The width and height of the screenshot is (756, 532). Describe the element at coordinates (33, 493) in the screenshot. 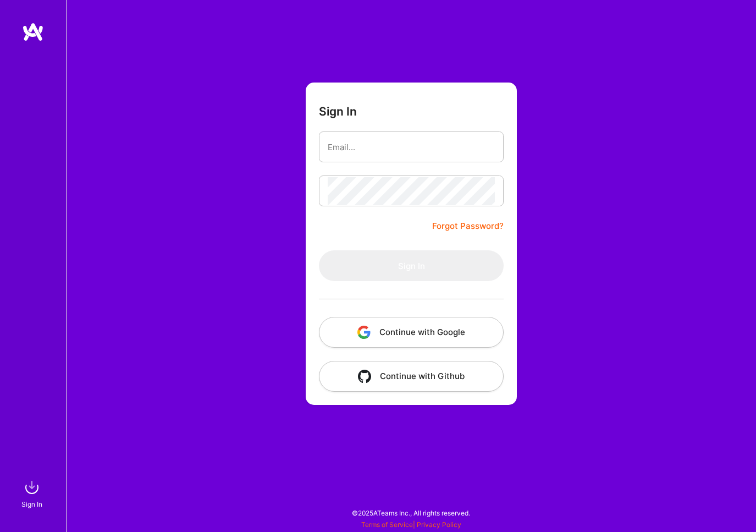

I see `a: sign inSign In` at that location.